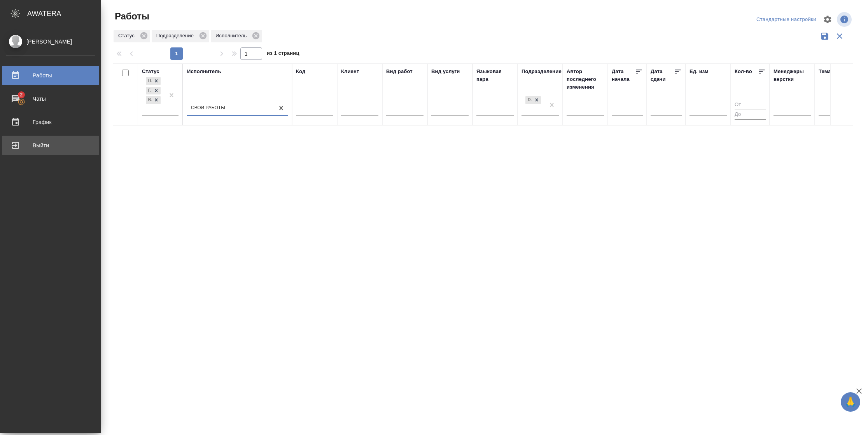 The image size is (868, 435). What do you see at coordinates (65, 13) in the screenshot?
I see `div: AWATERA` at bounding box center [65, 13].